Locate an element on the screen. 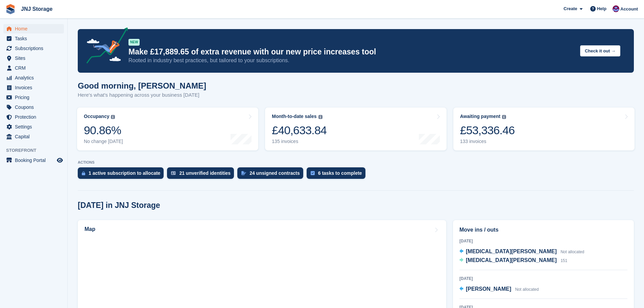 Image resolution: width=644 pixels, height=308 pixels. a: 21 unverified identities is located at coordinates (202, 175).